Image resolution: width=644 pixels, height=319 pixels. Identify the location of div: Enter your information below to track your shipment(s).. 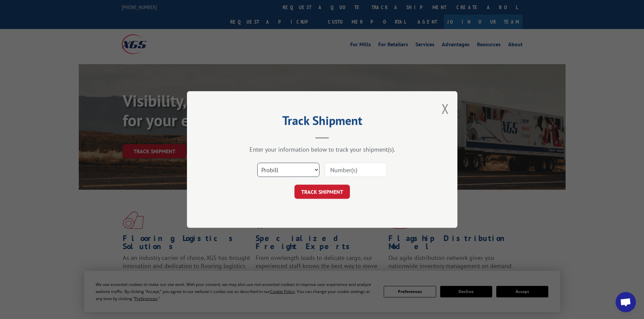
(322, 149).